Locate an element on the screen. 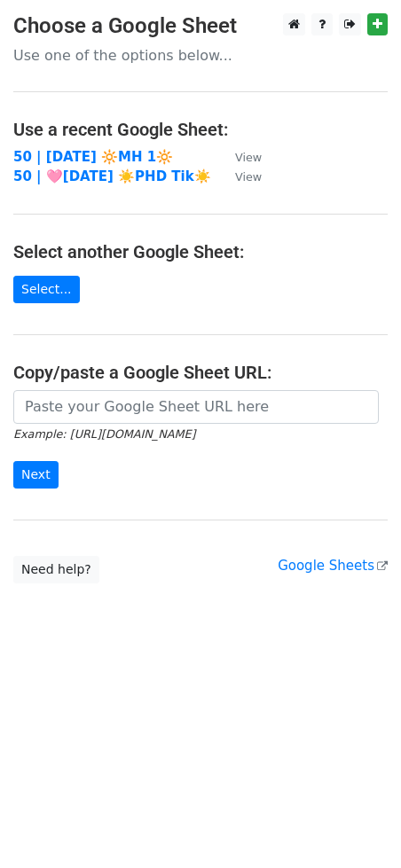  h3: Choose a Google Sheet is located at coordinates (201, 26).